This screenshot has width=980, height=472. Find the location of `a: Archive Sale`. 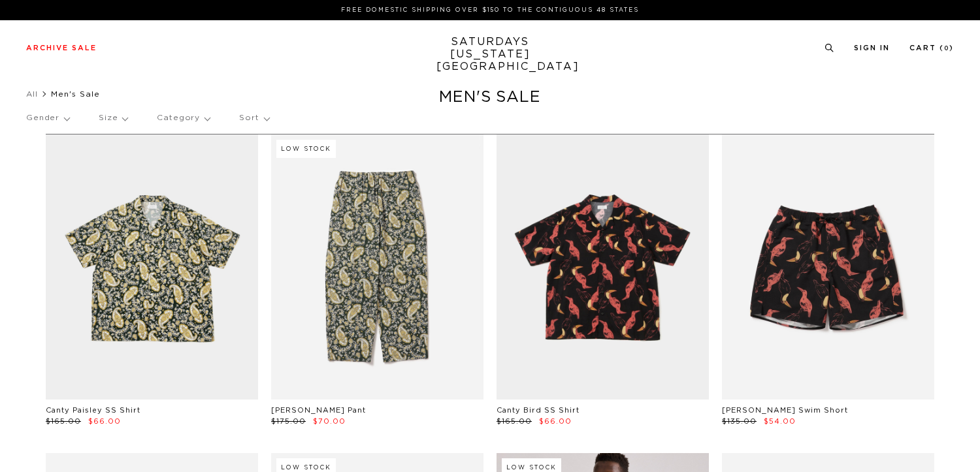

a: Archive Sale is located at coordinates (62, 47).